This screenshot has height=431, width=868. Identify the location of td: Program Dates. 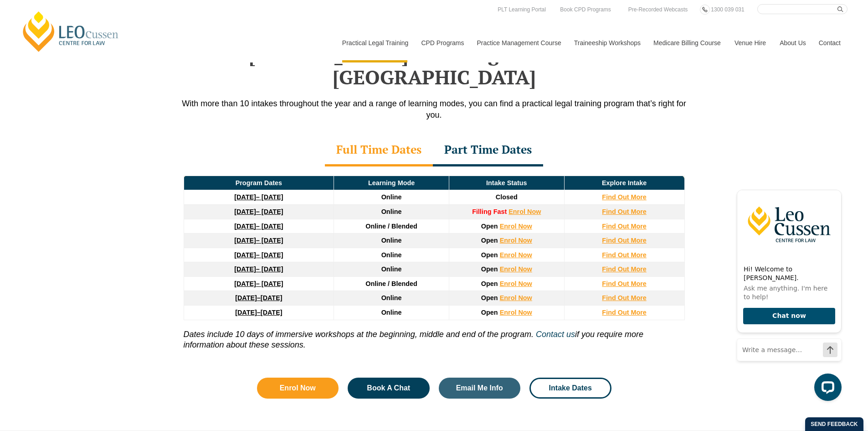
(259, 182).